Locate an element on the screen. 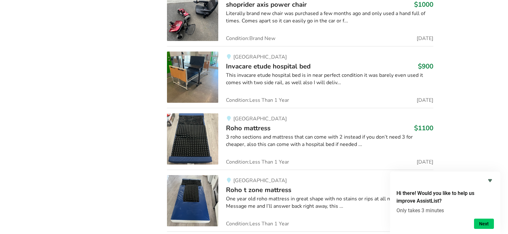 The height and width of the screenshot is (234, 508). div: One year old roho mattress in great shape with no stains or rips at all no patches either. Messag... is located at coordinates (330, 203).